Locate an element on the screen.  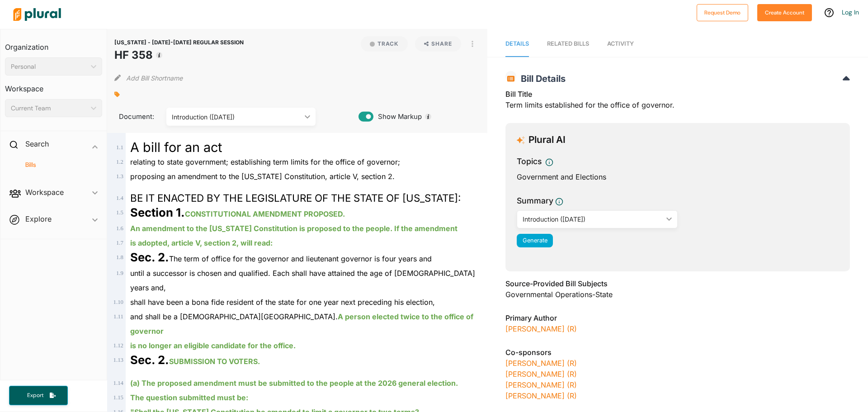
span: Show Markup is located at coordinates (397, 116).